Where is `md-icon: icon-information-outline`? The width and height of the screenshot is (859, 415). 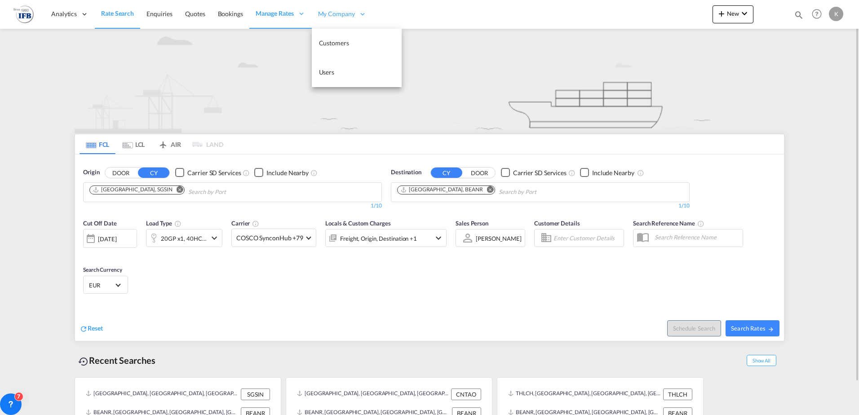 md-icon: icon-information-outline is located at coordinates (178, 224).